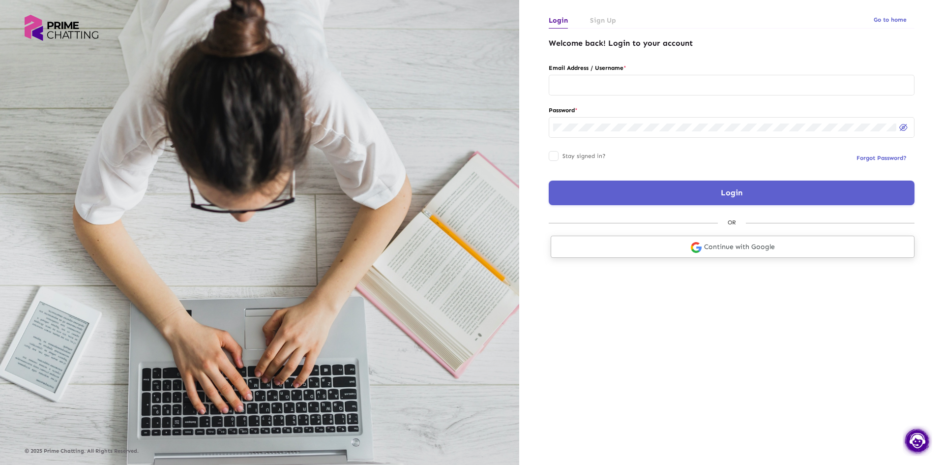 The width and height of the screenshot is (944, 465). I want to click on span: Forgot Password?, so click(882, 158).